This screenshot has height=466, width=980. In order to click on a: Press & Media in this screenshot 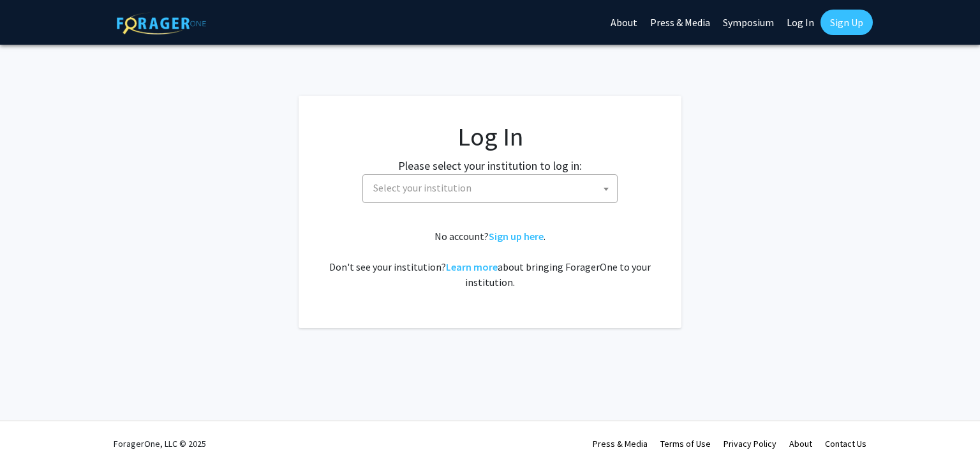, I will do `click(621, 444)`.